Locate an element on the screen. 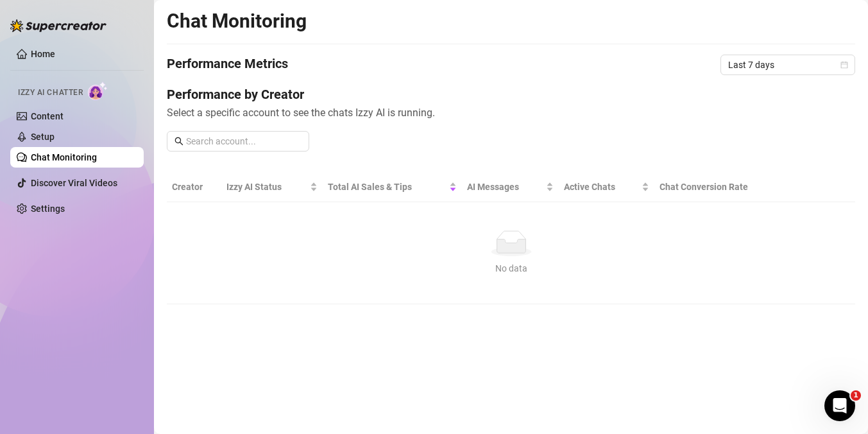 Image resolution: width=868 pixels, height=434 pixels. th: Chat Conversion Rate is located at coordinates (720, 187).